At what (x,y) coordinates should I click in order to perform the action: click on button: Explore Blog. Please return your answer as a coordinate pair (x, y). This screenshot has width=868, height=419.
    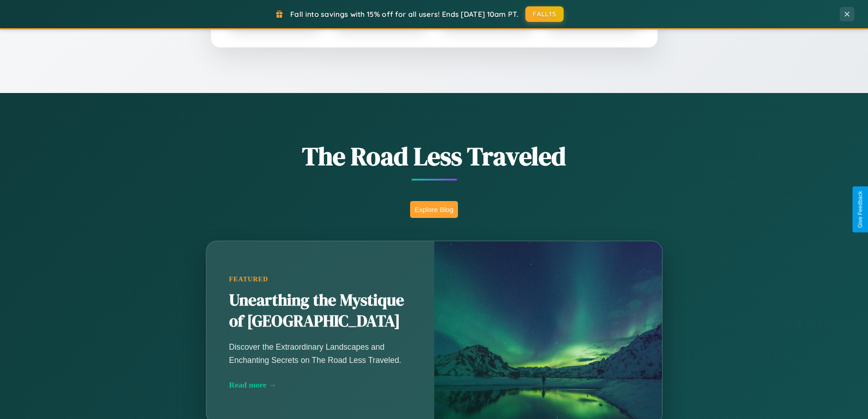
    Looking at the image, I should click on (434, 210).